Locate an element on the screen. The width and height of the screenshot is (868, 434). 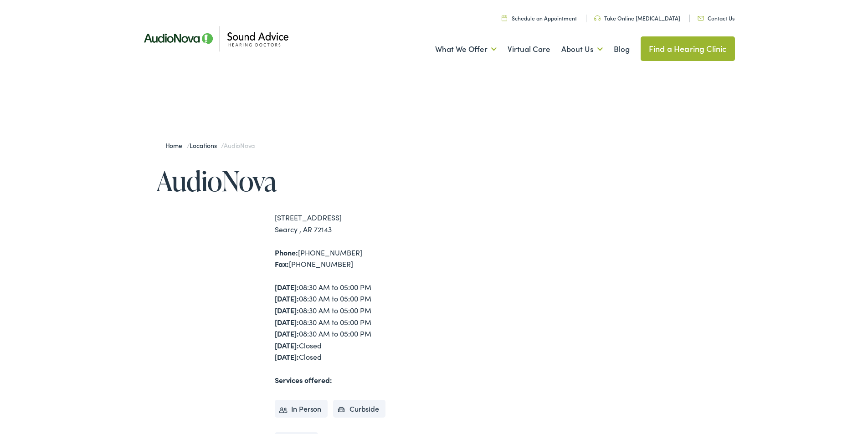
a: What We Offer is located at coordinates (466, 49).